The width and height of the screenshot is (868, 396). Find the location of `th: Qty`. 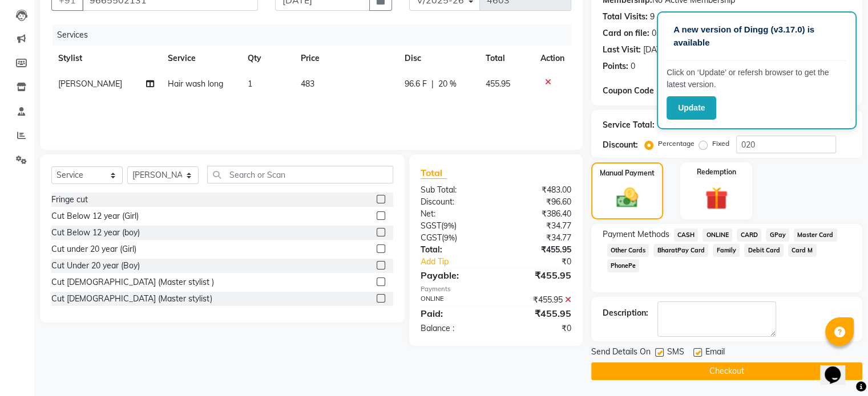

th: Qty is located at coordinates (267, 58).